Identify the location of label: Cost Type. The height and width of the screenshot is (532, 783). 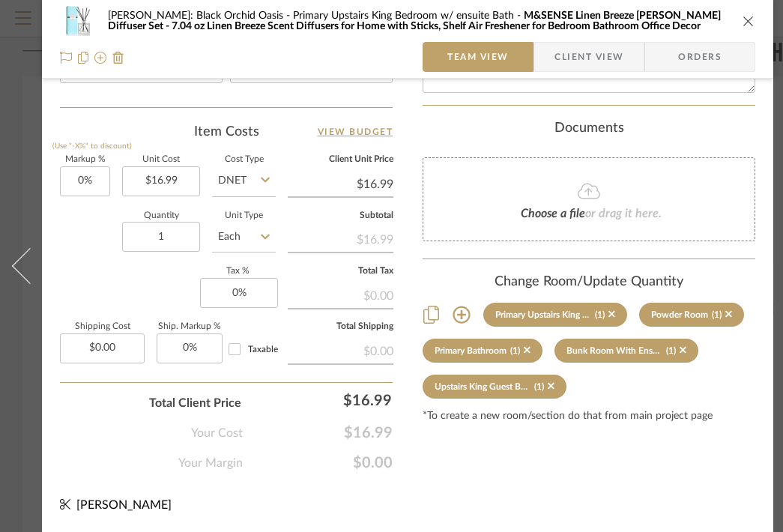
(243, 159).